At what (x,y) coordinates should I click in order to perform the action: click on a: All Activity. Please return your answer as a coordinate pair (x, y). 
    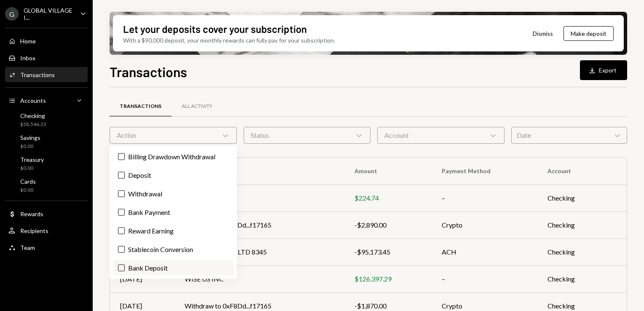
    Looking at the image, I should click on (197, 106).